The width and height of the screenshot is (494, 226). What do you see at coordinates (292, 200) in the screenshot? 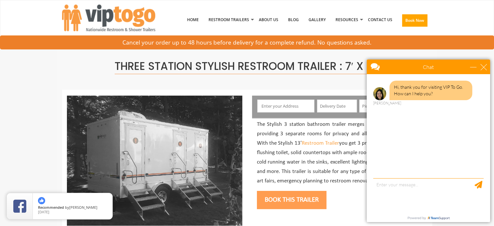
I see `button: Book this trailer` at bounding box center [292, 200].